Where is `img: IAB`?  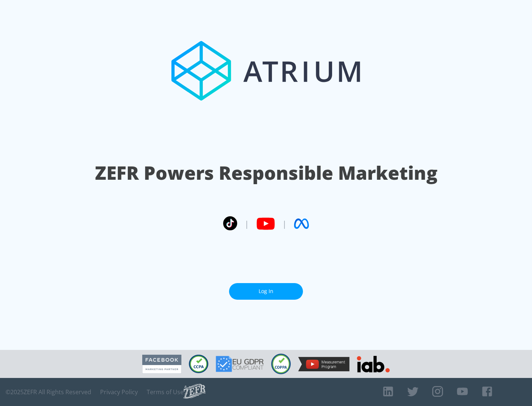 img: IAB is located at coordinates (373, 364).